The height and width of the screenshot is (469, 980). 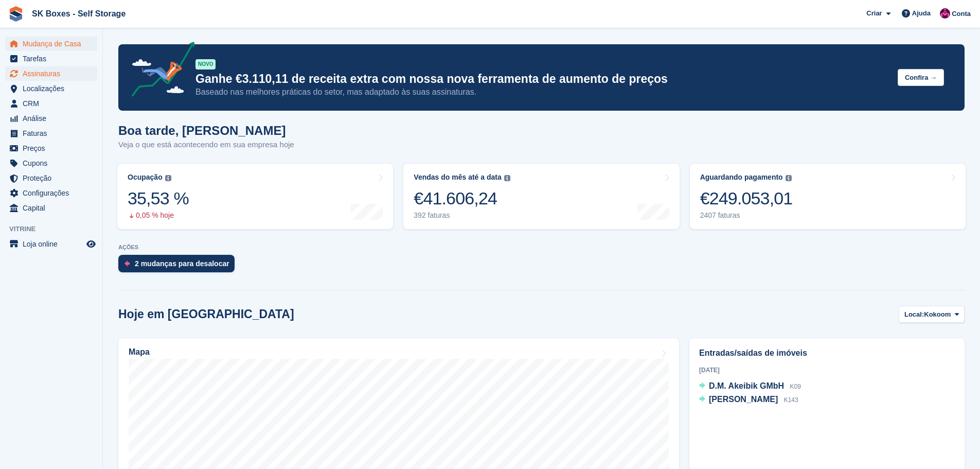 What do you see at coordinates (747, 385) in the screenshot?
I see `span: D.M. Akeibik GMbH` at bounding box center [747, 385].